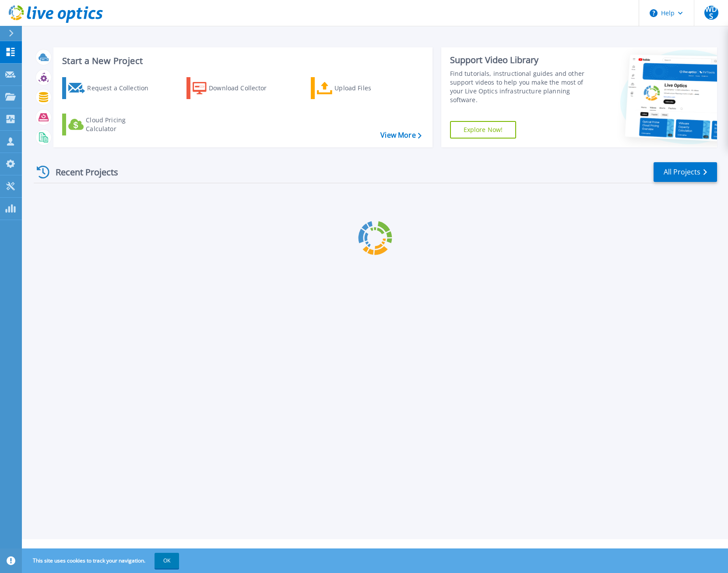 This screenshot has height=573, width=728. What do you see at coordinates (711, 12) in the screenshot?
I see `span: WDS` at bounding box center [711, 12].